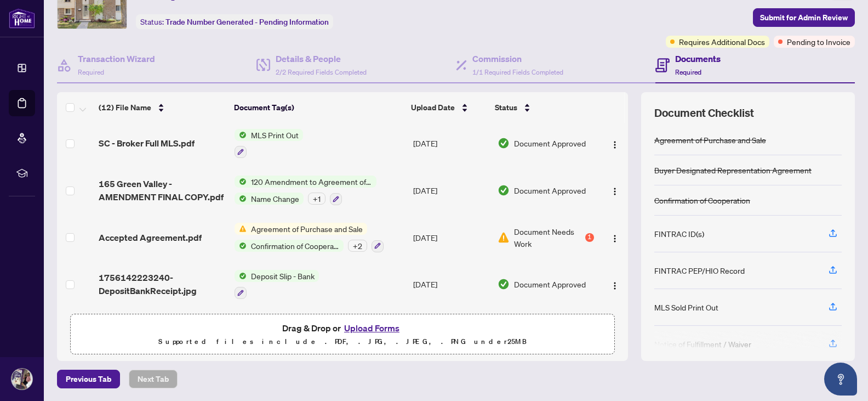 This screenshot has width=868, height=401. Describe the element at coordinates (543, 108) in the screenshot. I see `th: Status` at that location.